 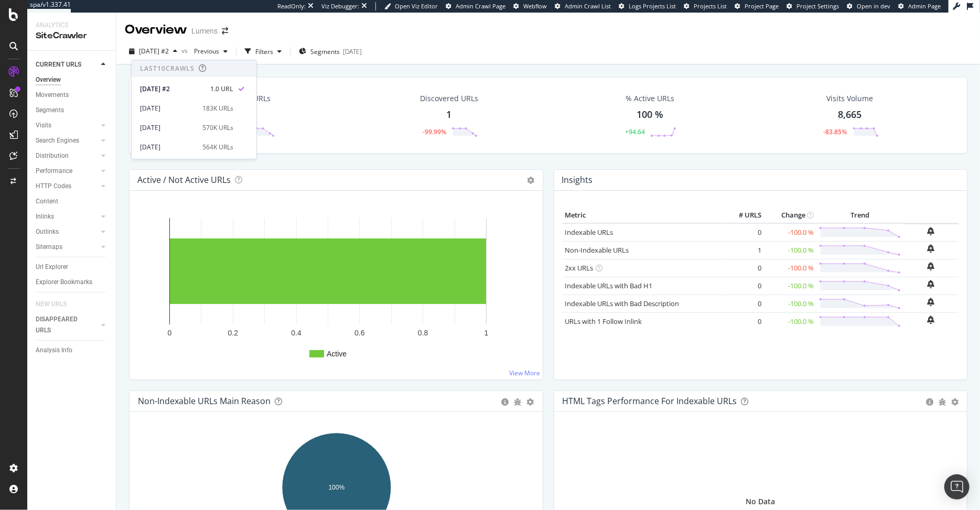 I want to click on a: Segments, so click(x=72, y=110).